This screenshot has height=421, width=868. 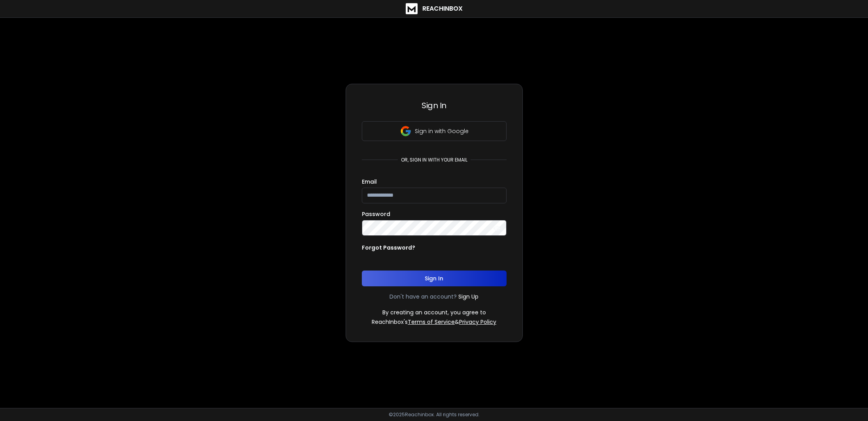 I want to click on p: Don't have an account?, so click(x=423, y=297).